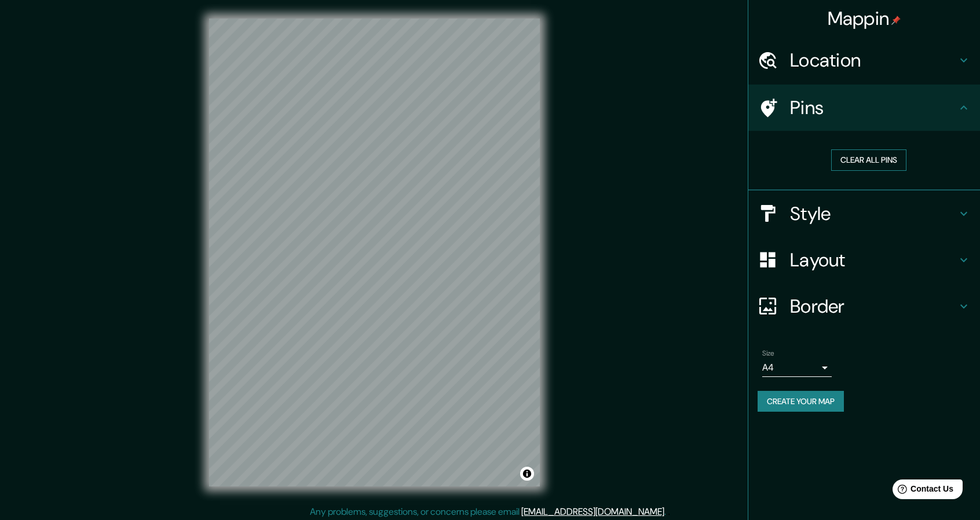  I want to click on div: A4, so click(797, 368).